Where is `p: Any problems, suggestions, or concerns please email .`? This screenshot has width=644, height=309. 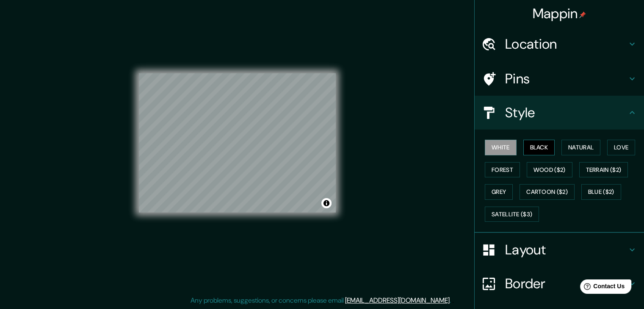 p: Any problems, suggestions, or concerns please email . is located at coordinates (320, 301).